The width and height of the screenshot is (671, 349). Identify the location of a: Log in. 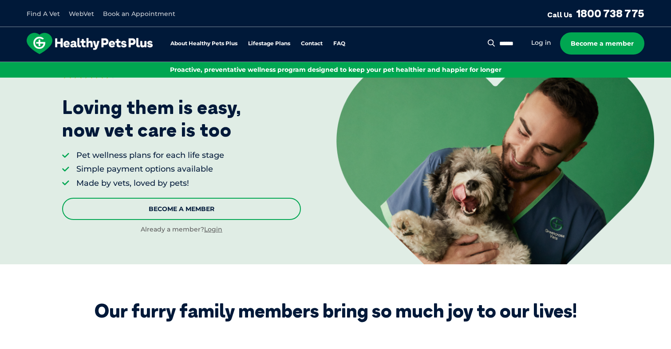
(541, 43).